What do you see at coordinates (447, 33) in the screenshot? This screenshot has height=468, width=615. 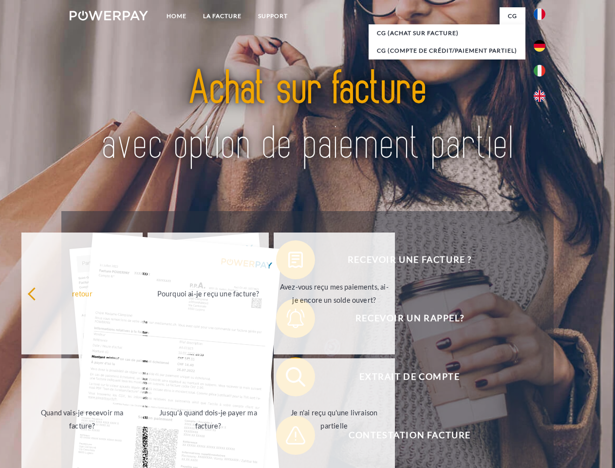 I see `a: CG (achat sur facture)` at bounding box center [447, 33].